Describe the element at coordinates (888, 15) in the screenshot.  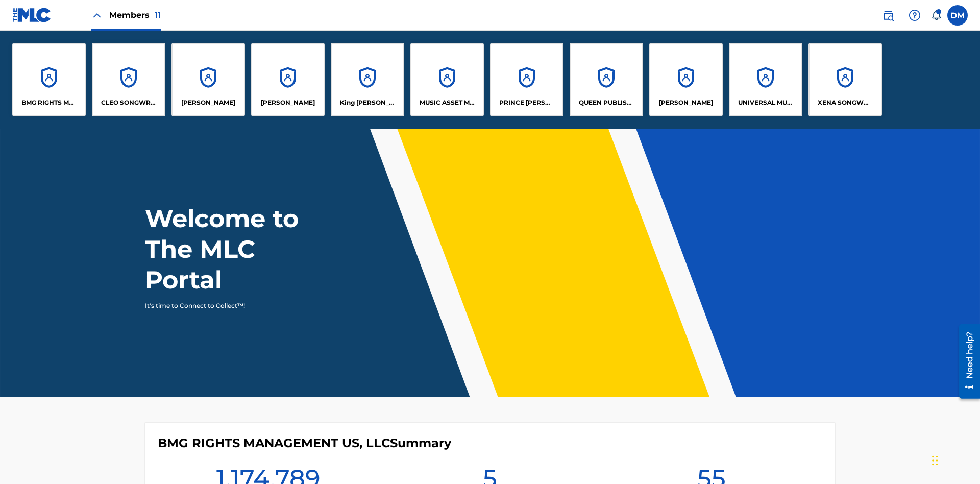
I see `a: Public Search` at that location.